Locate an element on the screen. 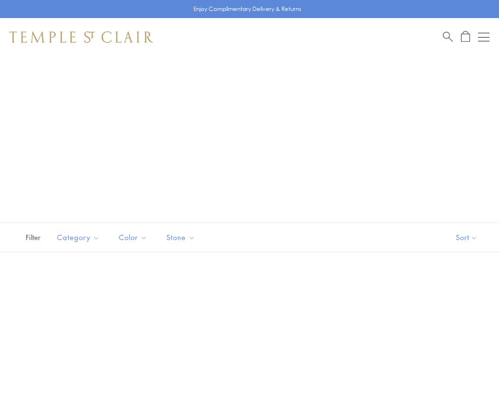  a: Search is located at coordinates (448, 37).